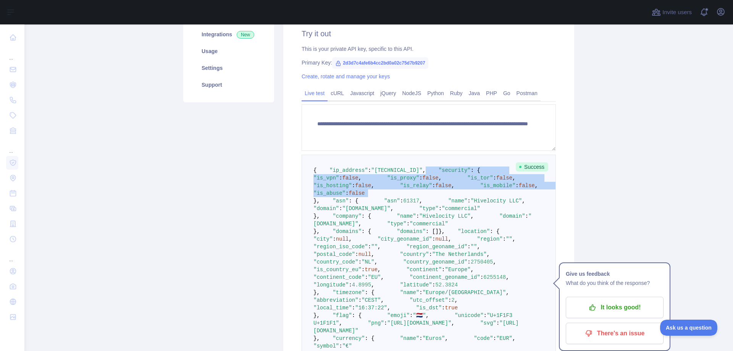  Describe the element at coordinates (483, 338) in the screenshot. I see `span: "code"` at that location.